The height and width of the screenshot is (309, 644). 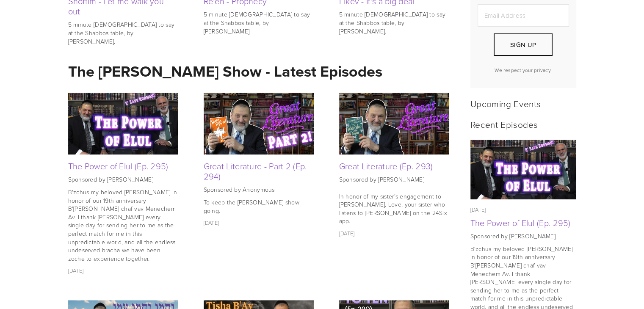 What do you see at coordinates (523, 45) in the screenshot?
I see `button: Sign Up` at bounding box center [523, 45].